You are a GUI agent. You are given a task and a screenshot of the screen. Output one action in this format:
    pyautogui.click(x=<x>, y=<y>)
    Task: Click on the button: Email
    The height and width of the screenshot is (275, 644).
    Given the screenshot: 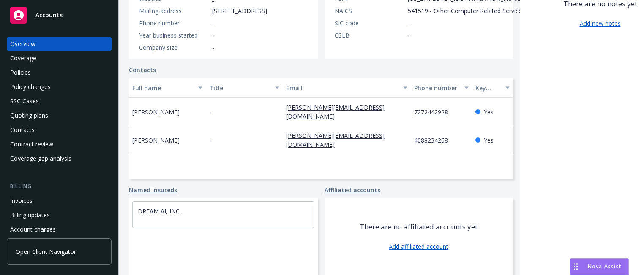 What is the action you would take?
    pyautogui.click(x=347, y=88)
    